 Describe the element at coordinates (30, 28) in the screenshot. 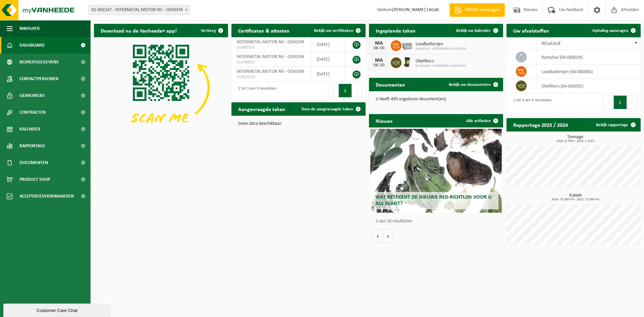

I see `span: Navigatie` at that location.